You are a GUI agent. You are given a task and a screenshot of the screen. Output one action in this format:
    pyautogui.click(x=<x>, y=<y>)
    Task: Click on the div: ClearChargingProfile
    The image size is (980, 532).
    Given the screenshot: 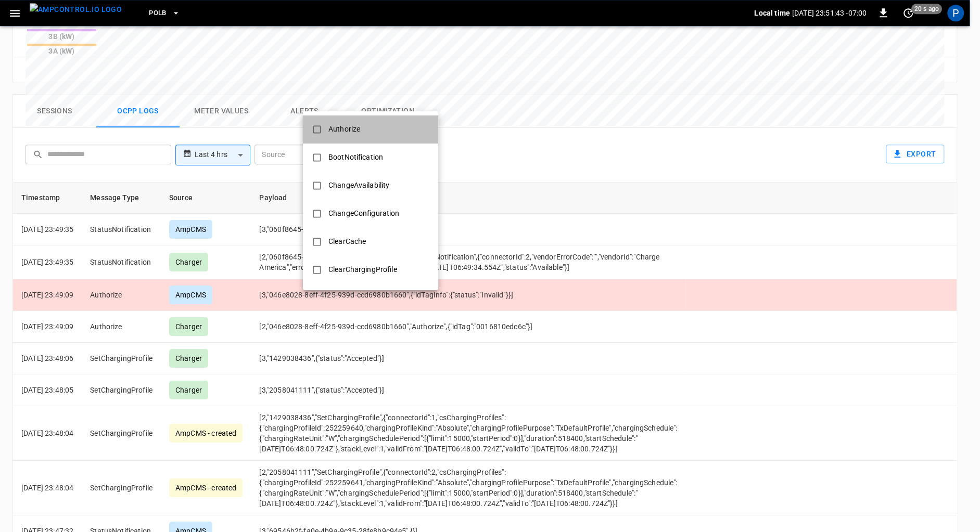 What is the action you would take?
    pyautogui.click(x=363, y=269)
    